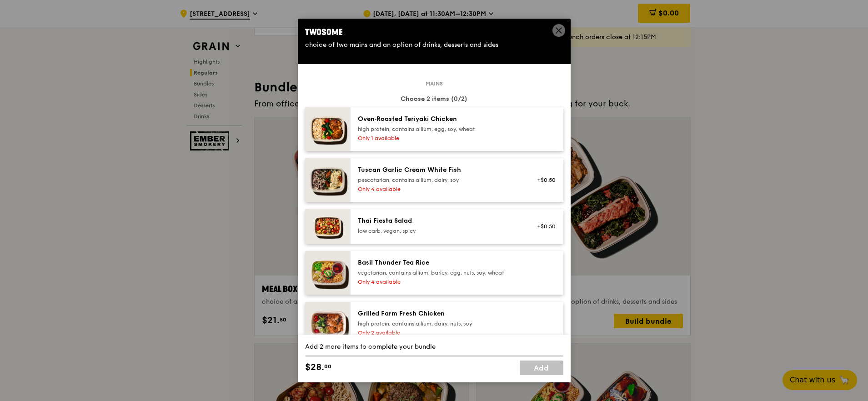 The height and width of the screenshot is (401, 868). Describe the element at coordinates (439, 231) in the screenshot. I see `div: low carb, vegan, spicy` at that location.